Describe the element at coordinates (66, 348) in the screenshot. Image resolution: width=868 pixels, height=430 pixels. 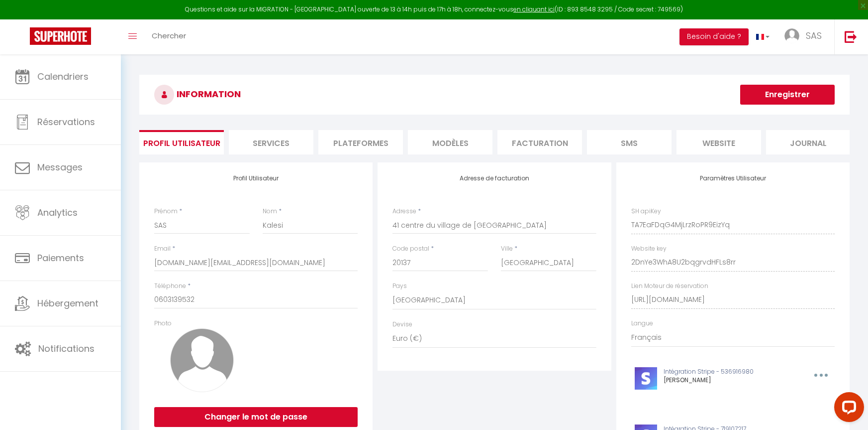
I see `span: Notifications` at that location.